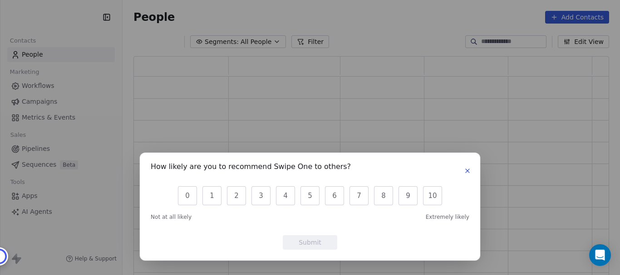 This screenshot has height=275, width=620. Describe the element at coordinates (447, 217) in the screenshot. I see `span: Extremely likely` at that location.